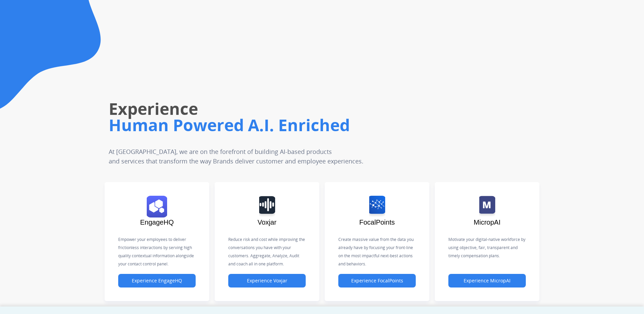 The height and width of the screenshot is (314, 644). Describe the element at coordinates (266, 280) in the screenshot. I see `button: Experience Voxjar` at that location.